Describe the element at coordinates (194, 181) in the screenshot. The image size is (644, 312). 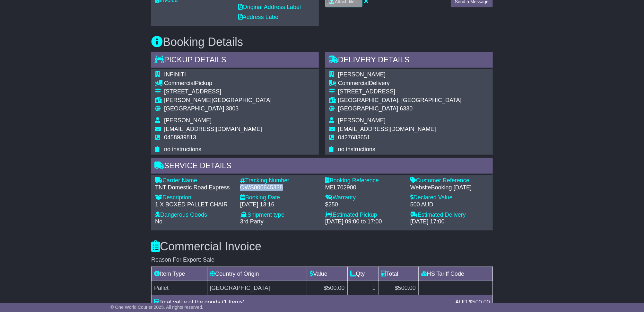
I see `div: Carrier Name` at that location.